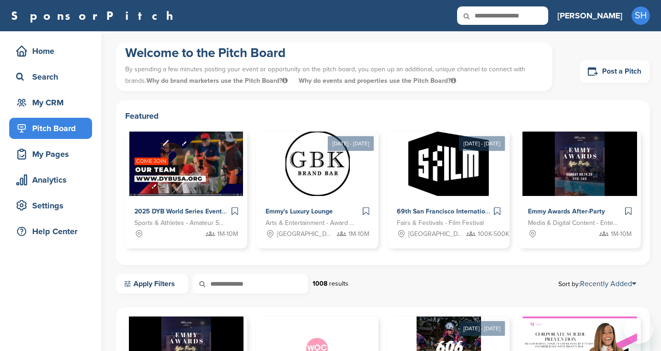 The height and width of the screenshot is (351, 661). What do you see at coordinates (95, 16) in the screenshot?
I see `a: SponsorPitch` at bounding box center [95, 16].